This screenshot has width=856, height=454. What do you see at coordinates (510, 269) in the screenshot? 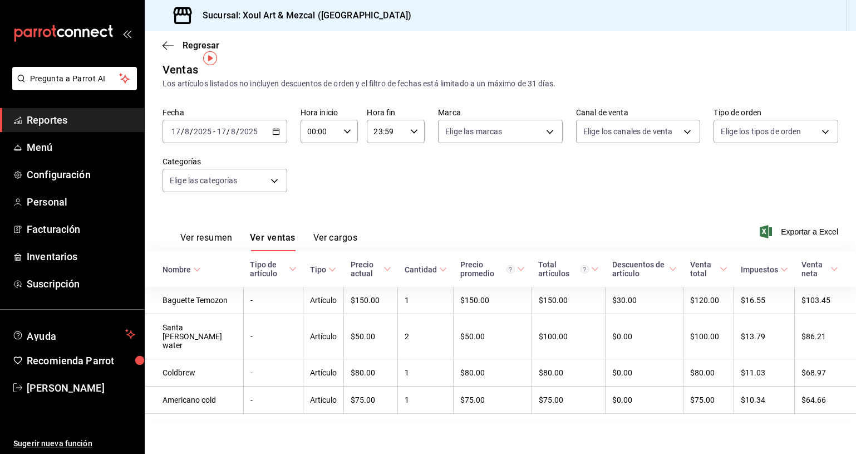
I see `svg: Precio promedio = Total artículos / cantidad` at bounding box center [510, 269].